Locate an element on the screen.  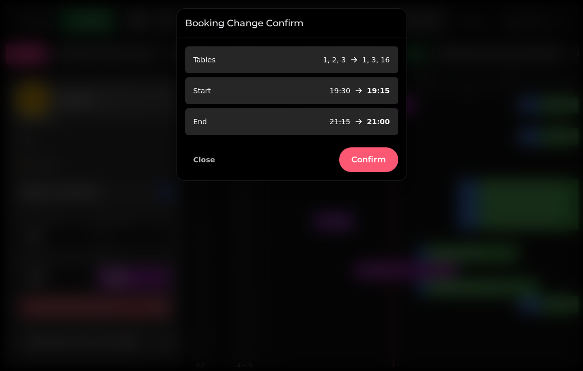
p: Start is located at coordinates (202, 91).